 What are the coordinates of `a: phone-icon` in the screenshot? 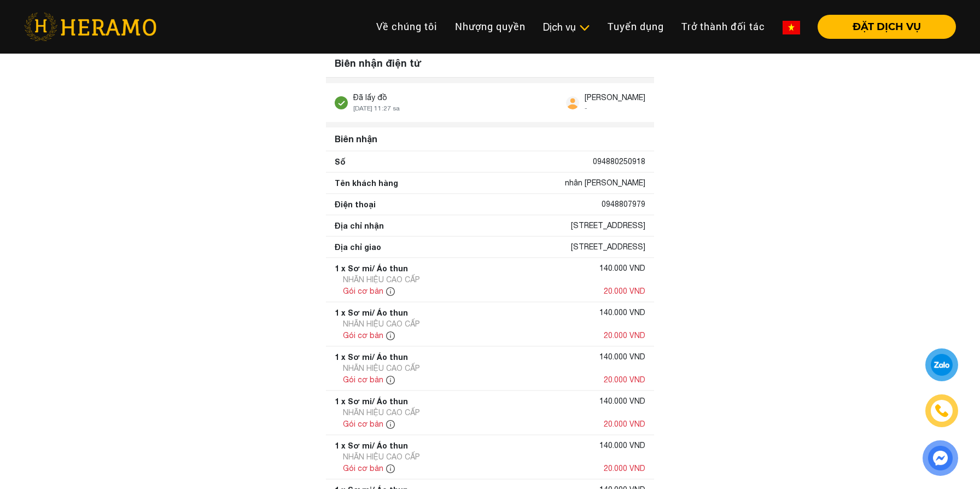 It's located at (942, 411).